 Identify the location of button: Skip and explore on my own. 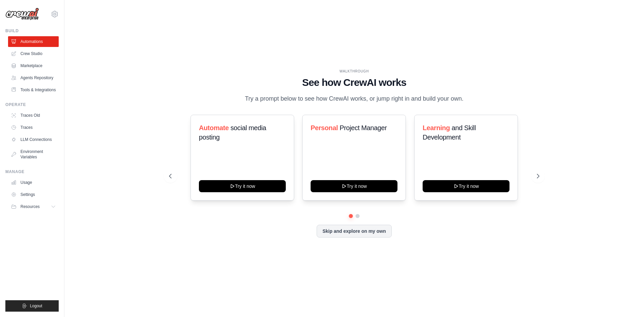
(354, 232).